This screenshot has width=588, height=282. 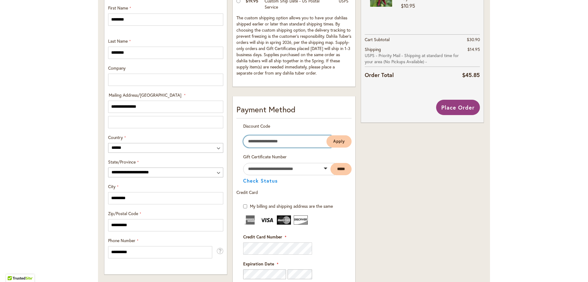 What do you see at coordinates (414, 59) in the screenshot?
I see `span: USPS - Priority Mail - Shipping at standard time for your area (No Pickups Available) -` at bounding box center [414, 59].